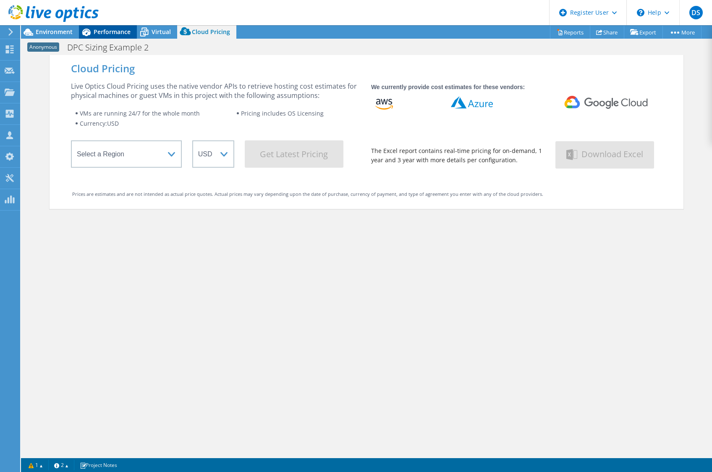 Image resolution: width=712 pixels, height=472 pixels. What do you see at coordinates (43, 47) in the screenshot?
I see `span: Anonymous` at bounding box center [43, 47].